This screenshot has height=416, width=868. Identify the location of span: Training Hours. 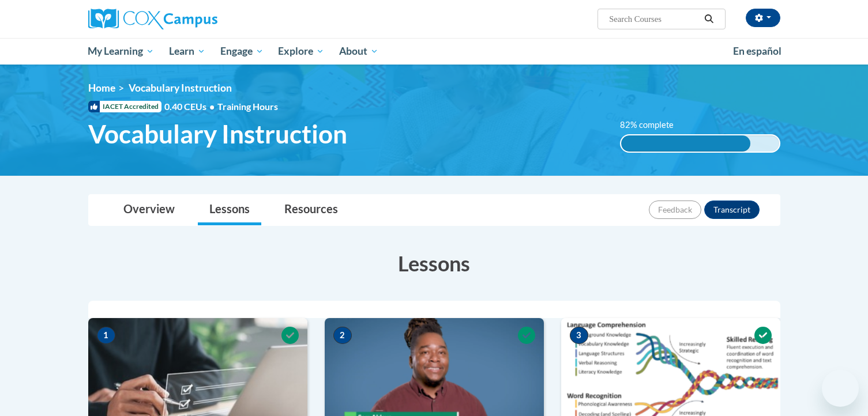
(248, 106).